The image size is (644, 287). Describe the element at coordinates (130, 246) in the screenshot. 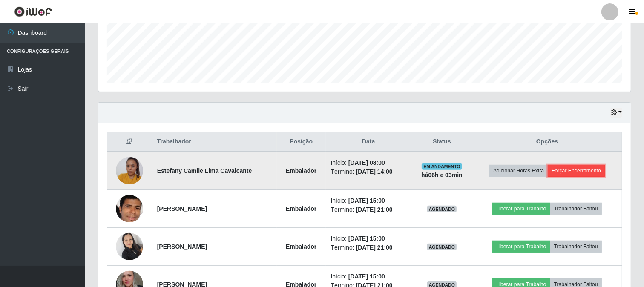

I see `img: 1722007663957.jpeg` at that location.